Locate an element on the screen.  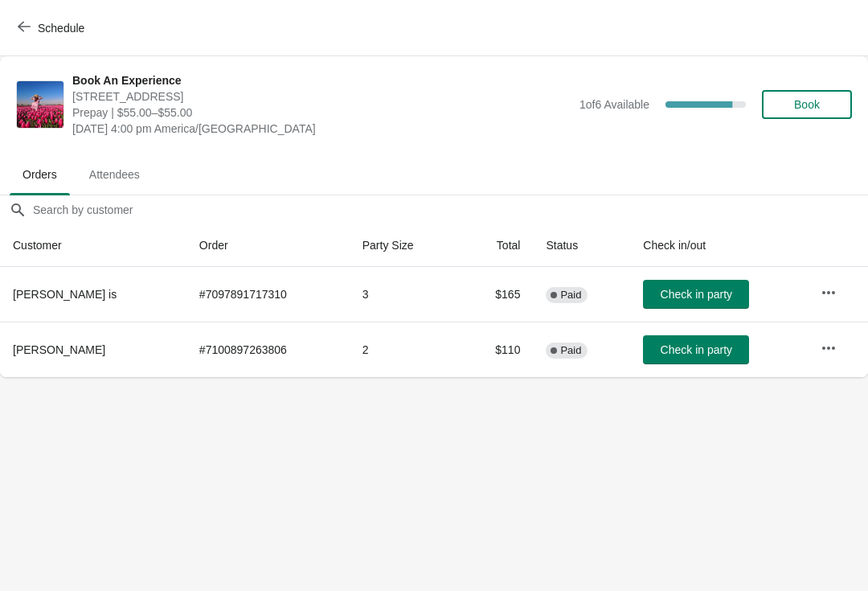
th: Order is located at coordinates (267, 245).